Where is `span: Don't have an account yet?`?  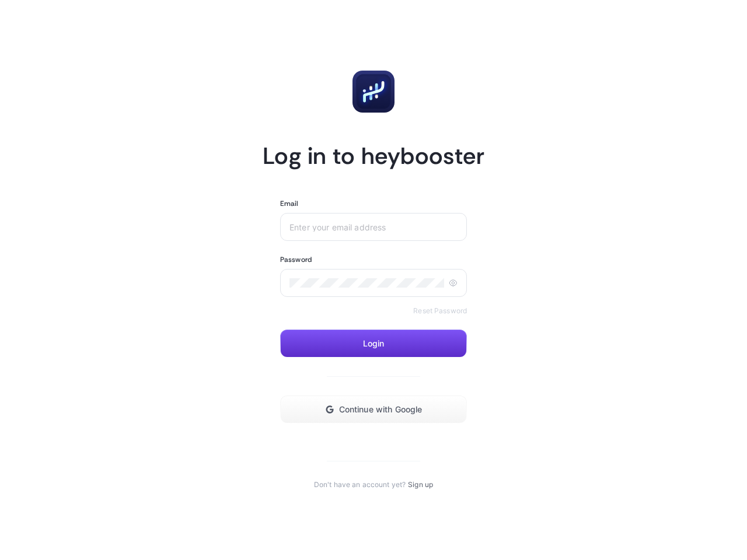
span: Don't have an account yet? is located at coordinates (360, 484).